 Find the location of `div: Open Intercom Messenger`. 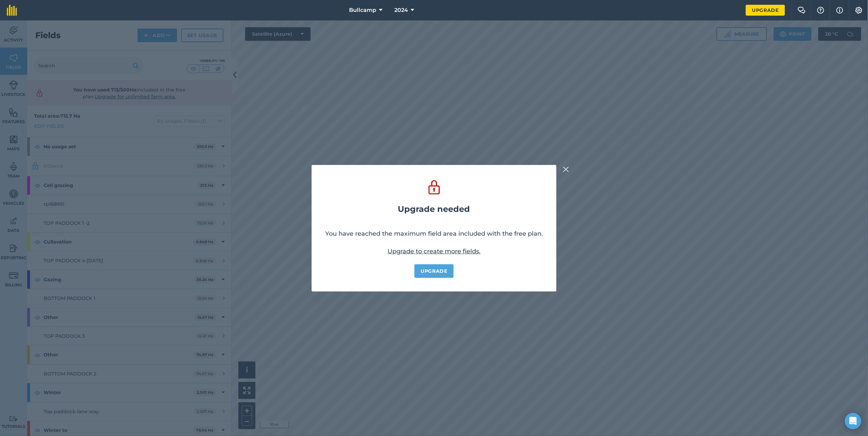

div: Open Intercom Messenger is located at coordinates (852, 421).